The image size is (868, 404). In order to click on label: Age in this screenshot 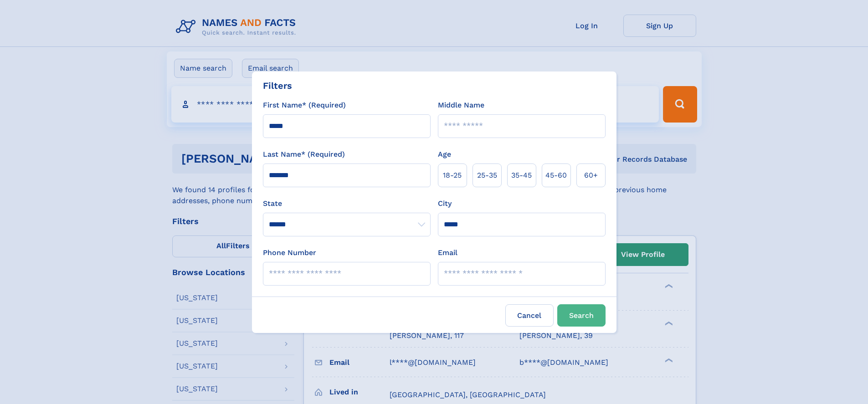, I will do `click(444, 154)`.